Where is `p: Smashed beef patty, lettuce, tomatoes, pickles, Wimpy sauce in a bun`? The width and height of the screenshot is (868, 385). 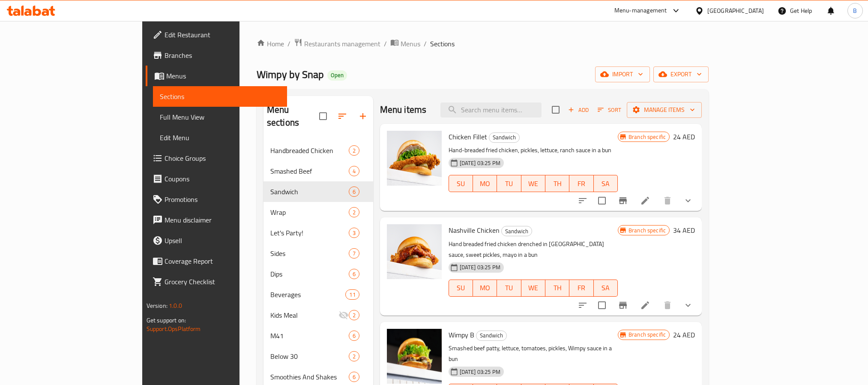
p: Smashed beef patty, lettuce, tomatoes, pickles, Wimpy sauce in a bun is located at coordinates (533, 353).